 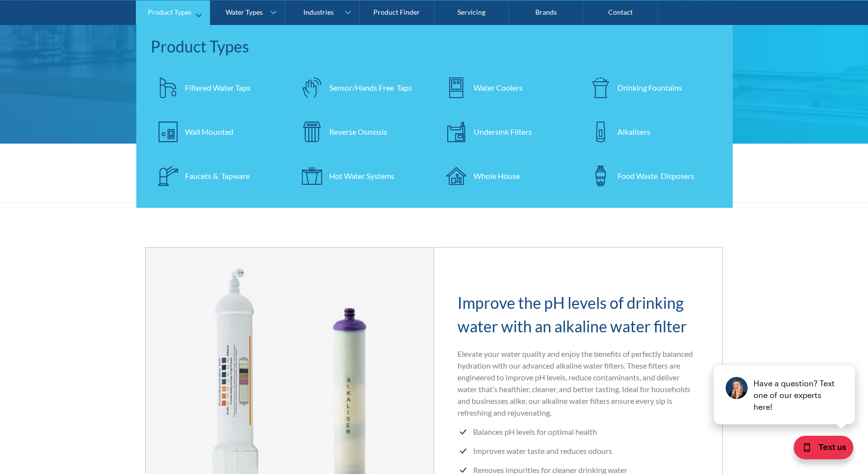 What do you see at coordinates (362, 87) in the screenshot?
I see `a: Sensor/Hands Free Taps` at bounding box center [362, 87].